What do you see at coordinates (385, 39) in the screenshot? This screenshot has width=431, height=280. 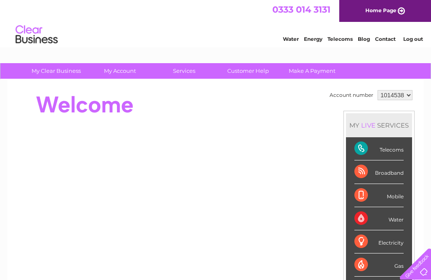 I see `a: Contact` at bounding box center [385, 39].